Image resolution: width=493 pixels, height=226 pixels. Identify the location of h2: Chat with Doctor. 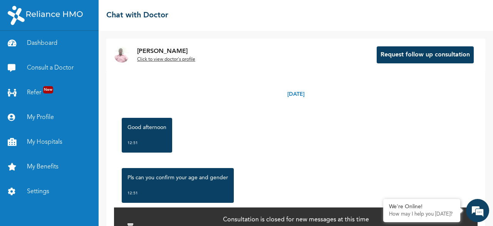
(137, 15).